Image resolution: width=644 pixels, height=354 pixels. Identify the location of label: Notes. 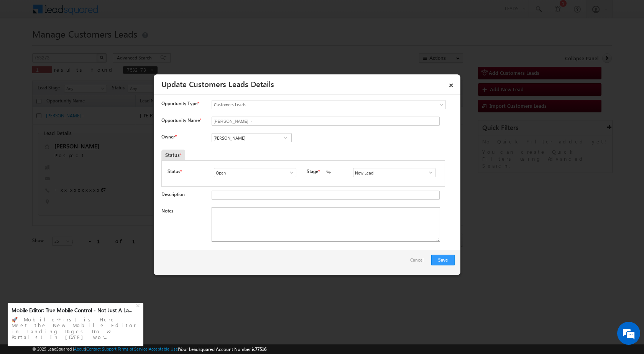
(167, 211).